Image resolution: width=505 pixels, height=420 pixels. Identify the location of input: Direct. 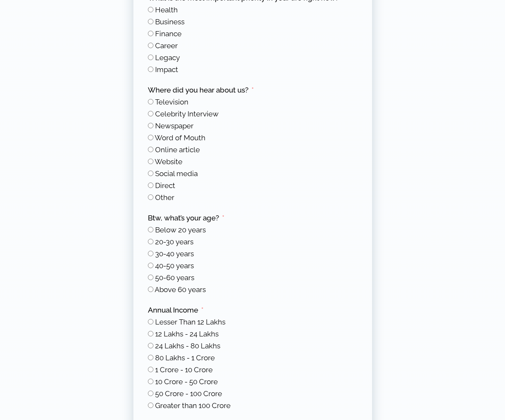
(150, 185).